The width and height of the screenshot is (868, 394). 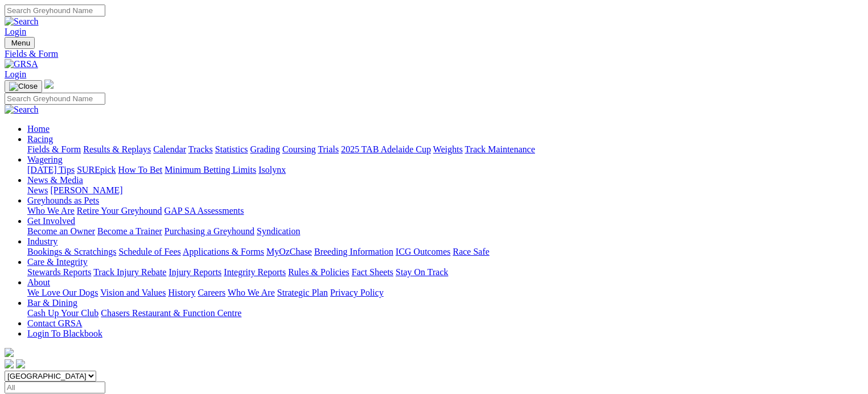 I want to click on a: Isolynx, so click(x=272, y=170).